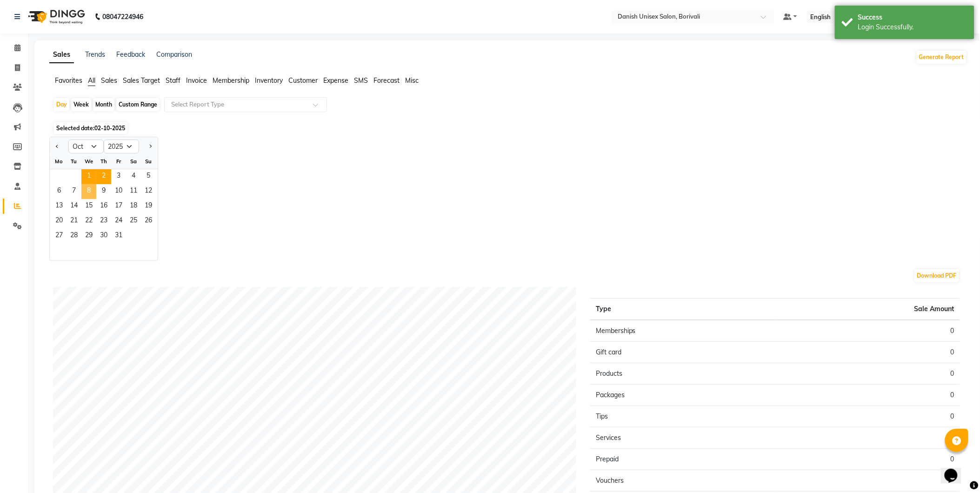 The width and height of the screenshot is (980, 493). I want to click on a: Trends, so click(95, 55).